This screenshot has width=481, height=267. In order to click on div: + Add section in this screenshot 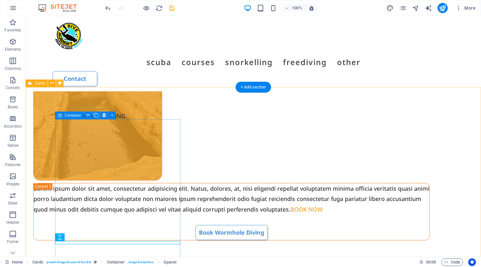, I will do `click(254, 87)`.